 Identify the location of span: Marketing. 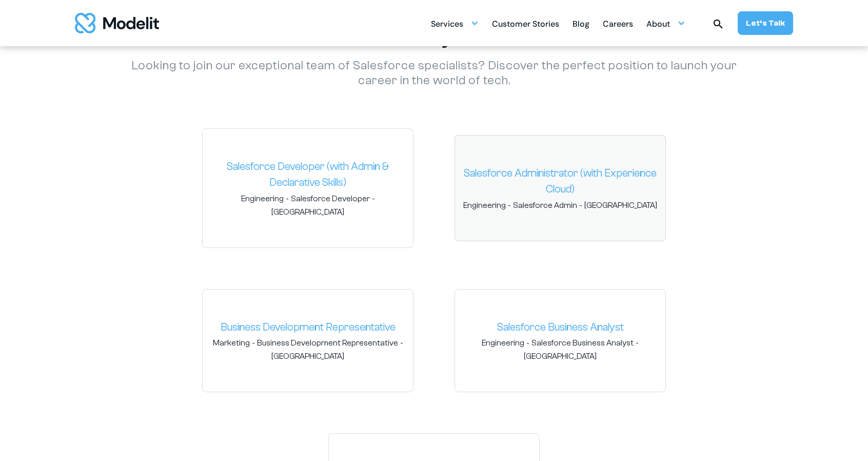
(231, 343).